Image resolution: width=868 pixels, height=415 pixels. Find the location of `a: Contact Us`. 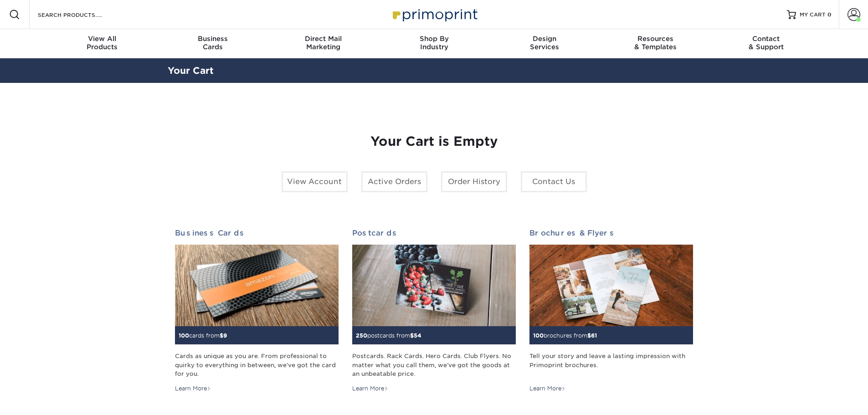

a: Contact Us is located at coordinates (553, 182).